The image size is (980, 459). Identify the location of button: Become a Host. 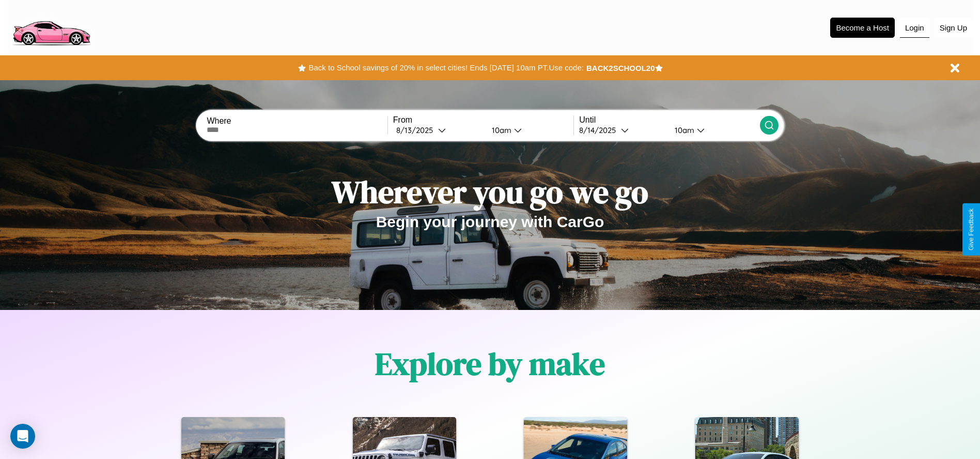
(862, 27).